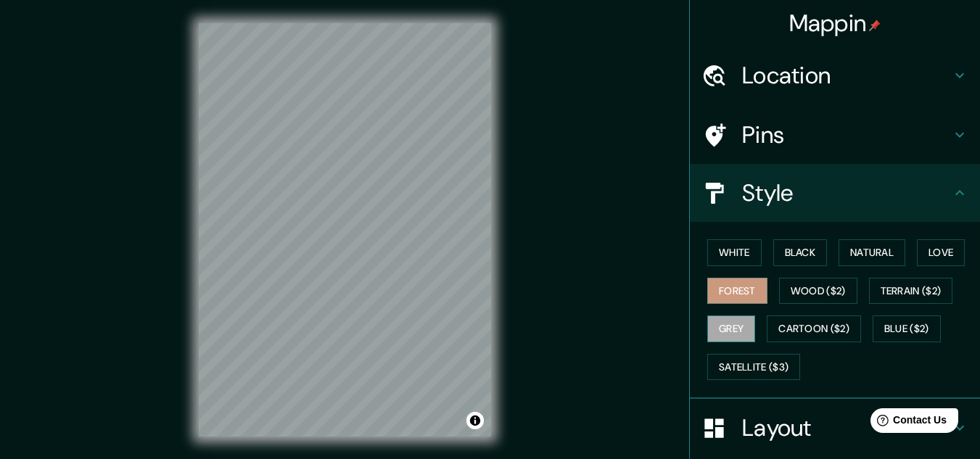  Describe the element at coordinates (800, 252) in the screenshot. I see `button: Black` at that location.